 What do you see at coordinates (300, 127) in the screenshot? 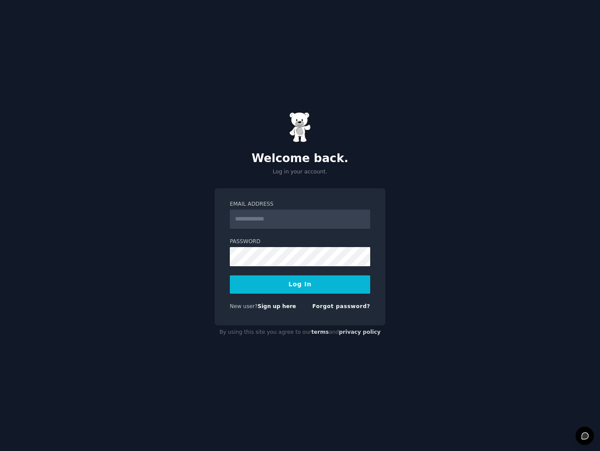
I see `img: Gummy Bear` at bounding box center [300, 127].